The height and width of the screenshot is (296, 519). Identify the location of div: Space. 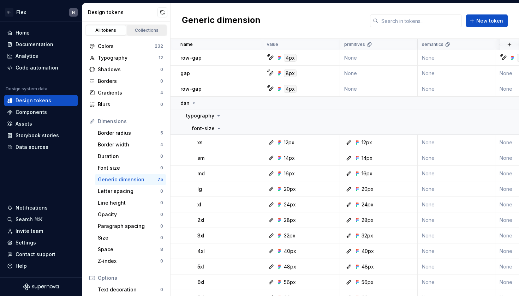
(129, 249).